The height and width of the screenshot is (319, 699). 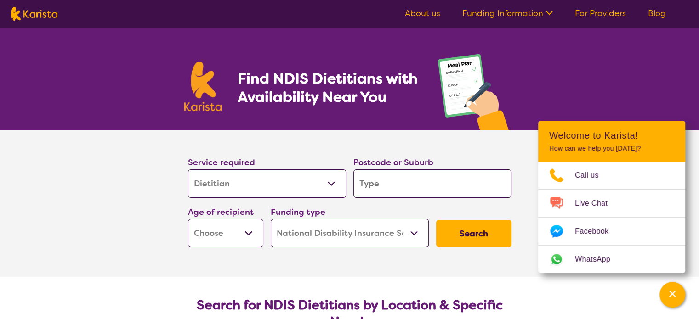 I want to click on img: dietitian, so click(x=475, y=90).